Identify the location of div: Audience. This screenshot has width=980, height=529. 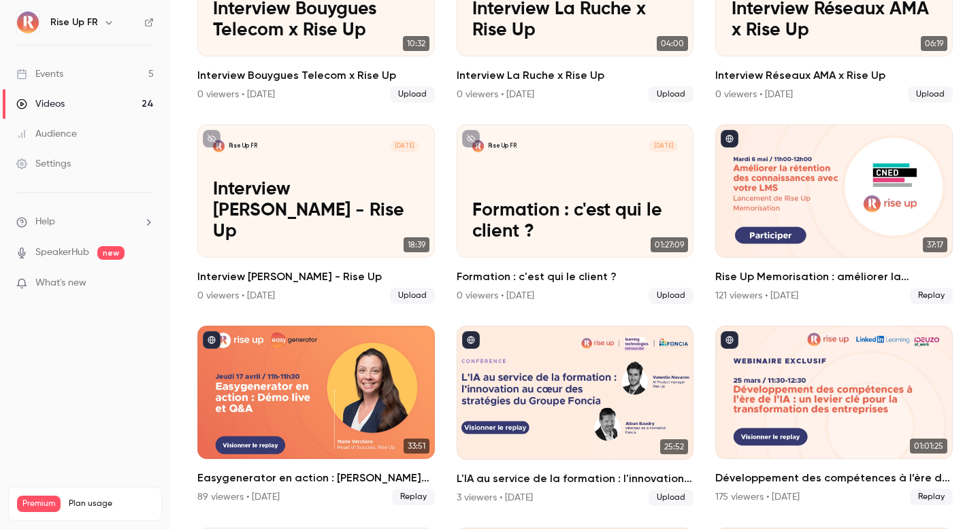
(46, 134).